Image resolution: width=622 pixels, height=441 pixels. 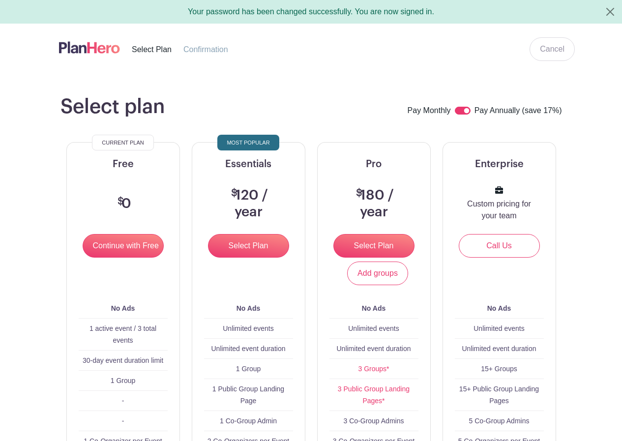 What do you see at coordinates (123, 360) in the screenshot?
I see `span: 30-day event duration limit` at bounding box center [123, 360].